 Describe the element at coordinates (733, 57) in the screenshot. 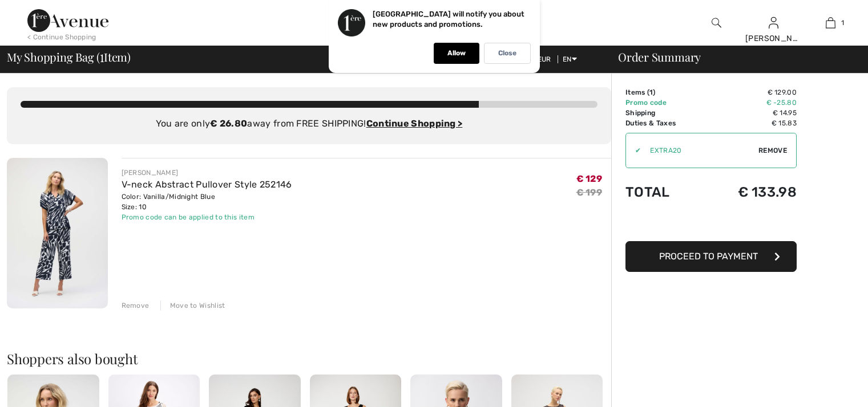

I see `div: Order Summary` at that location.